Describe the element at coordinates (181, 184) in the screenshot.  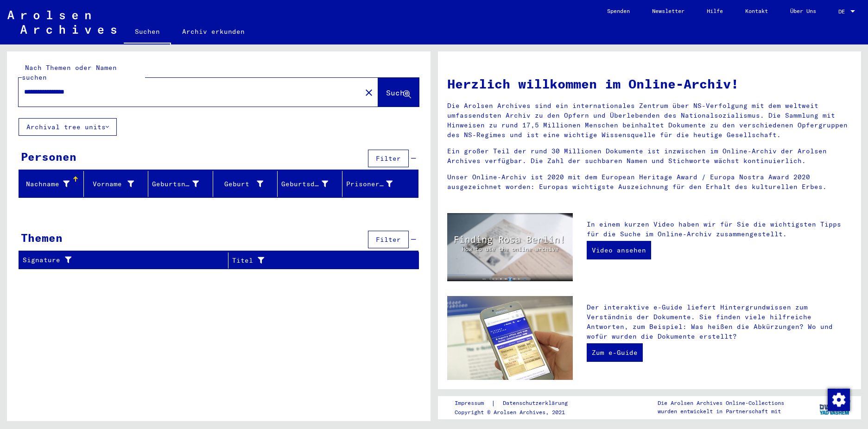
I see `mat-header-cell: Geburtsname` at that location.